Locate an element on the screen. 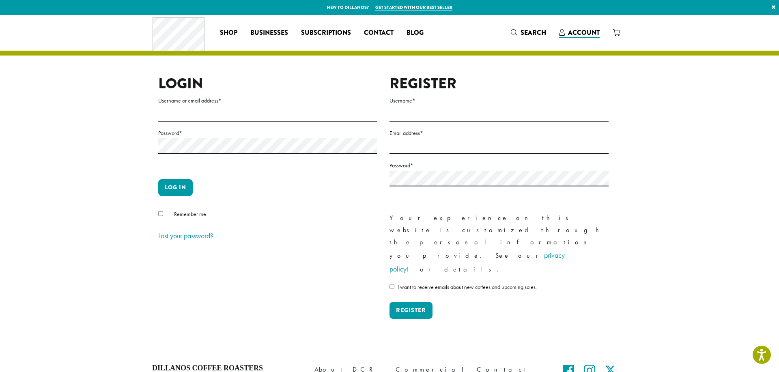 Image resolution: width=779 pixels, height=372 pixels. p: Your experience on this website is customized through the personal information you provide. See o... is located at coordinates (499, 244).